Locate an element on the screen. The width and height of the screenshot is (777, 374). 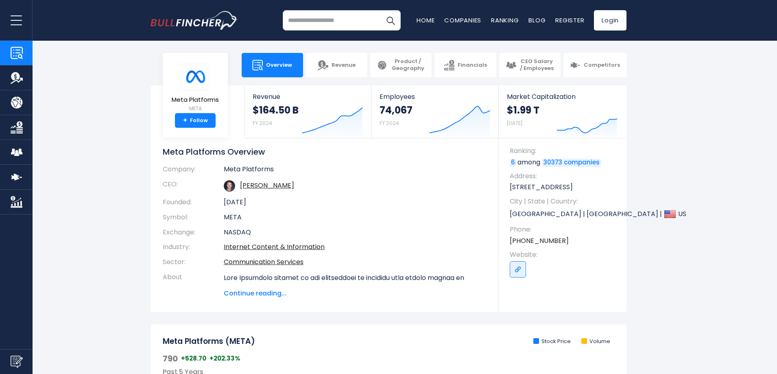
strong: $1.99 T is located at coordinates (523, 110).